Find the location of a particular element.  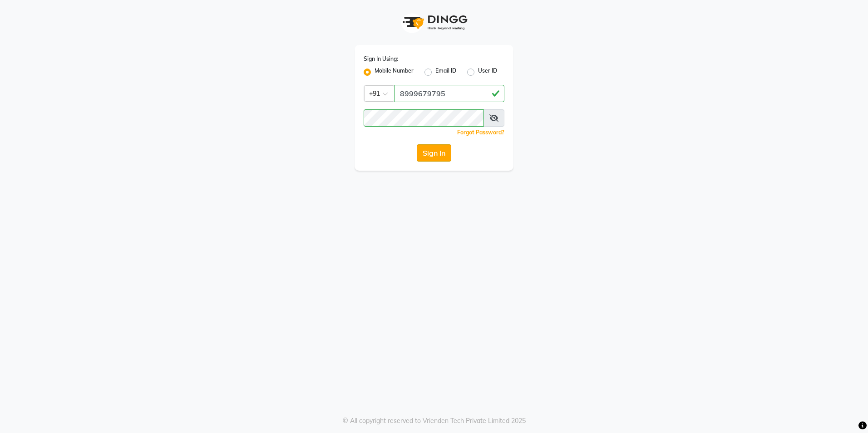

label: Sign In Using: is located at coordinates (381, 59).